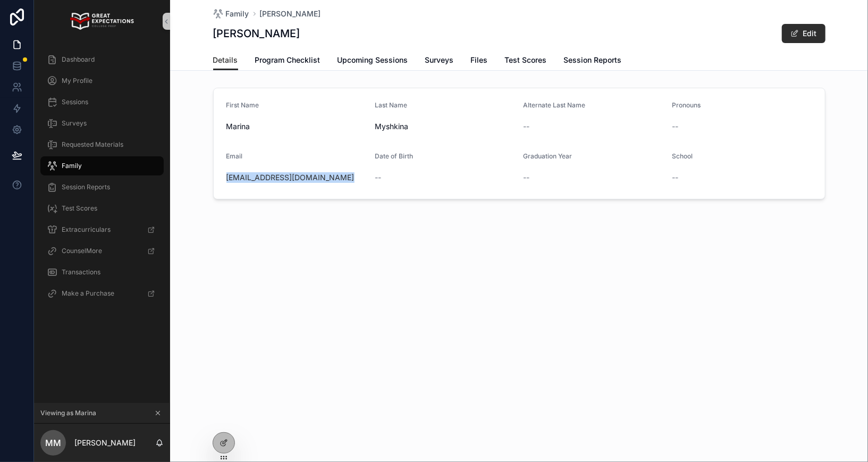 This screenshot has width=868, height=462. I want to click on span: Details, so click(225, 60).